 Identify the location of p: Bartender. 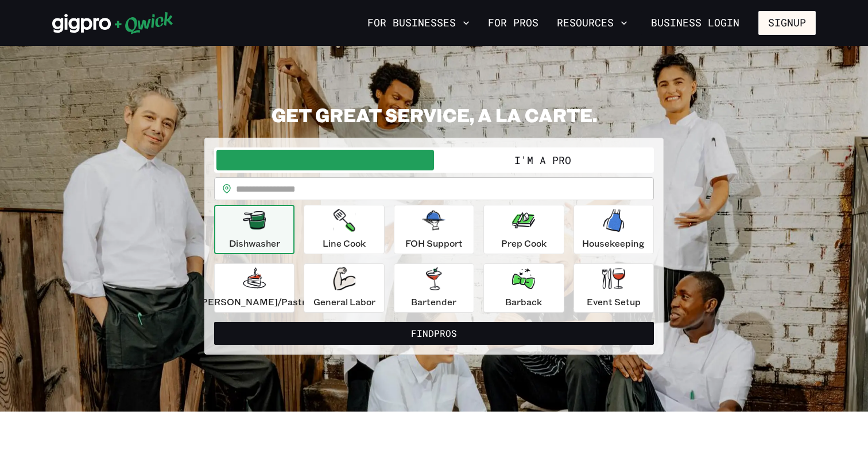
(434, 302).